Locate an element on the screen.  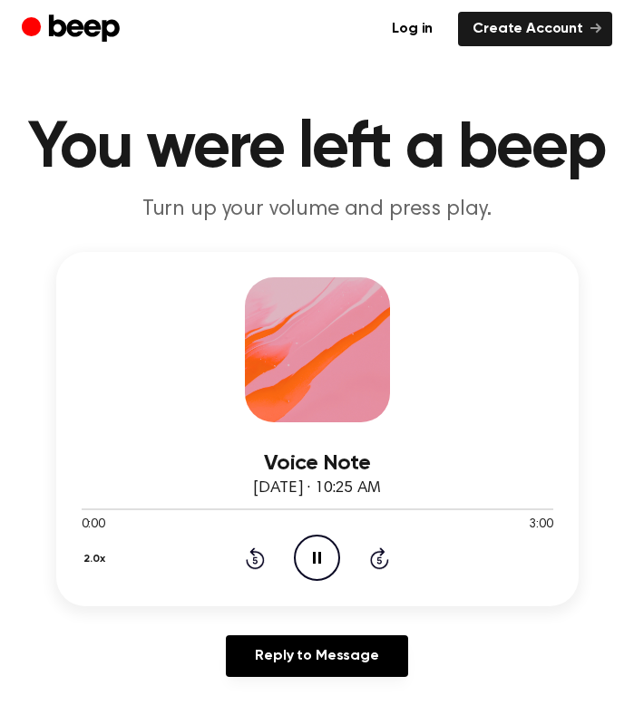
a: Reply to Message is located at coordinates (316, 656).